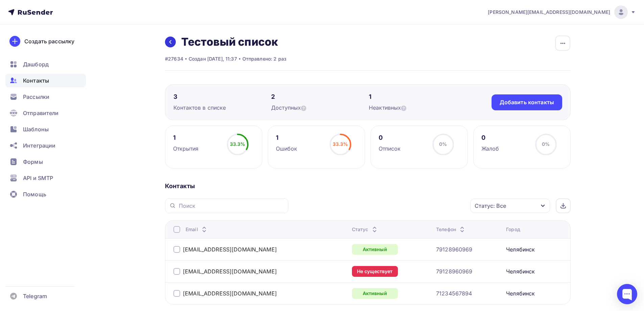 The height and width of the screenshot is (311, 644). Describe the element at coordinates (490, 149) in the screenshot. I see `div: Жалоб` at that location.